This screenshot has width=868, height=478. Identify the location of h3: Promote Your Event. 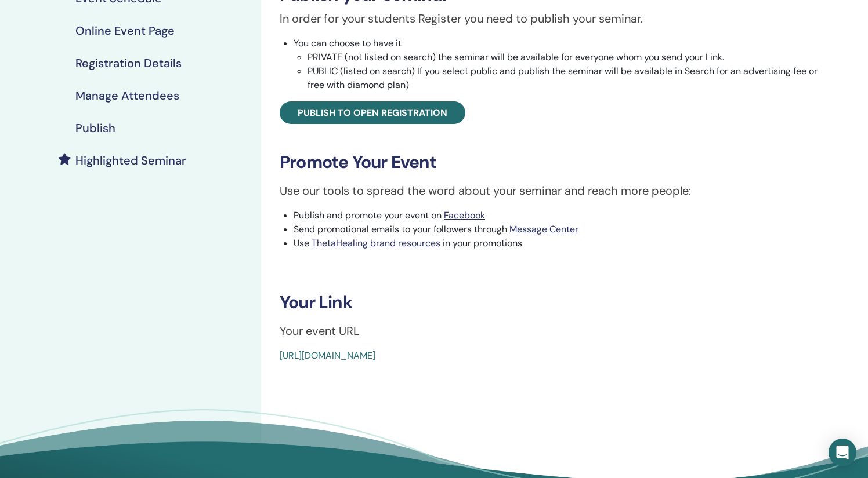
(550, 162).